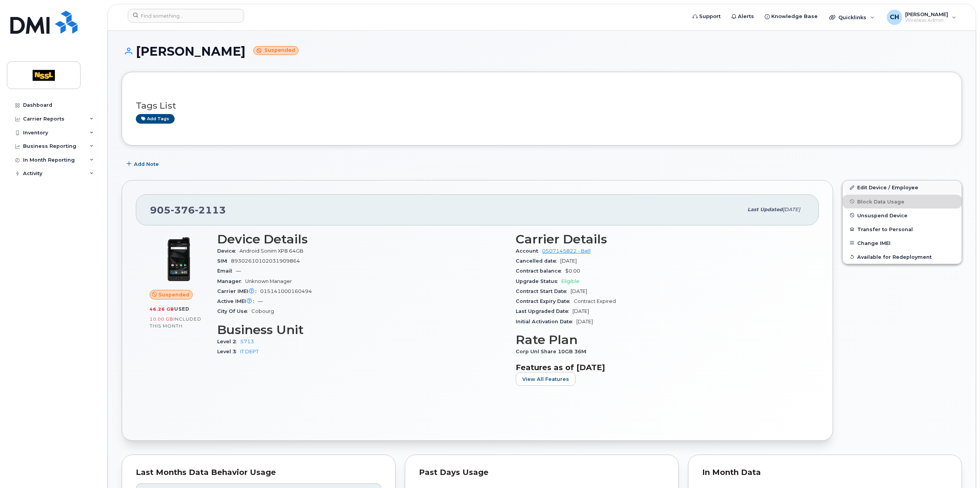 The image size is (980, 488). What do you see at coordinates (540, 271) in the screenshot?
I see `span: Contract balance` at bounding box center [540, 271].